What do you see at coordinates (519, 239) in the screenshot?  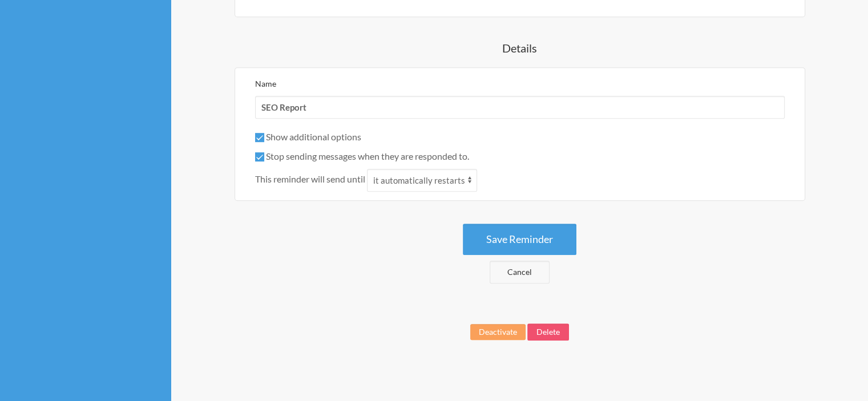 I see `button: Save Reminder` at bounding box center [519, 239].